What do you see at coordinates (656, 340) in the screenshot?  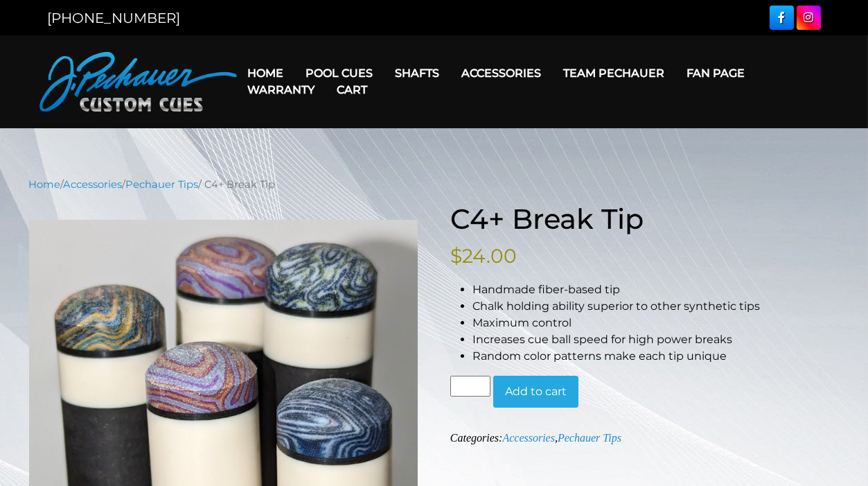 I see `li: Increases cue ball speed for high power breaks` at bounding box center [656, 340].